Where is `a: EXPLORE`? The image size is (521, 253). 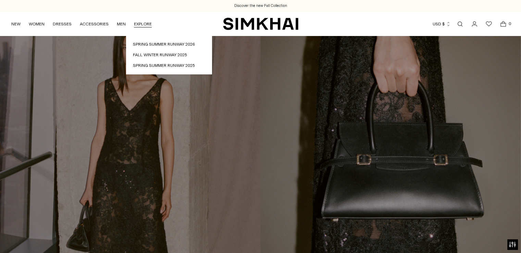 a: EXPLORE is located at coordinates (143, 24).